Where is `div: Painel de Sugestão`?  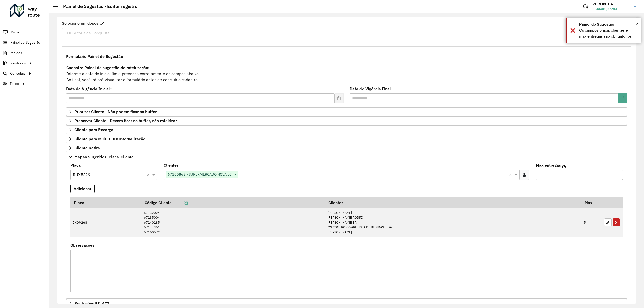 div: Painel de Sugestão is located at coordinates (608, 25).